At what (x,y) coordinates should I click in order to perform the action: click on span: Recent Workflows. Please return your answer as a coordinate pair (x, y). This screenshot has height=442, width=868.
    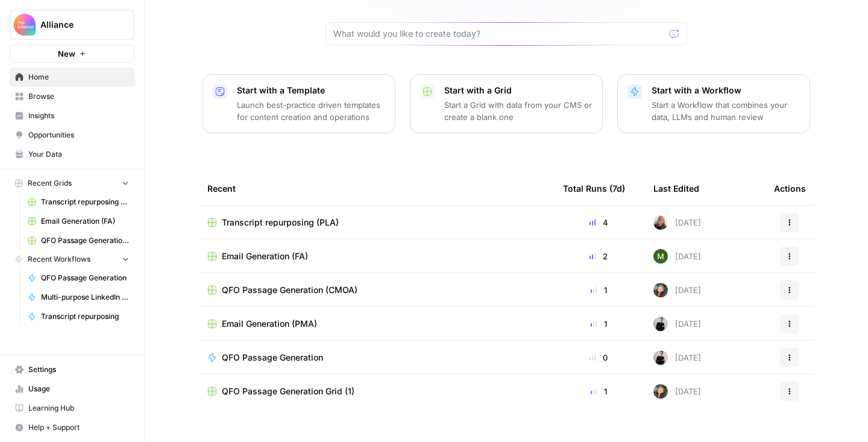
    Looking at the image, I should click on (59, 259).